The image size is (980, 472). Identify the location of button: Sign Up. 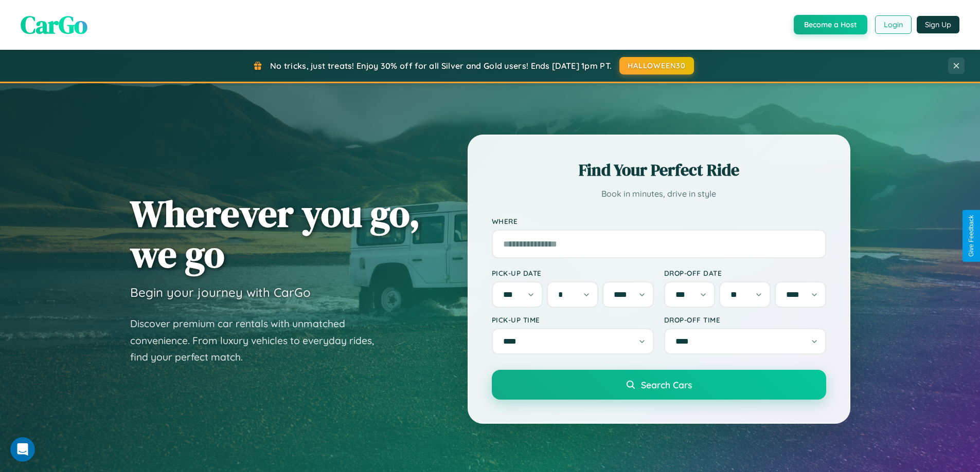
(938, 24).